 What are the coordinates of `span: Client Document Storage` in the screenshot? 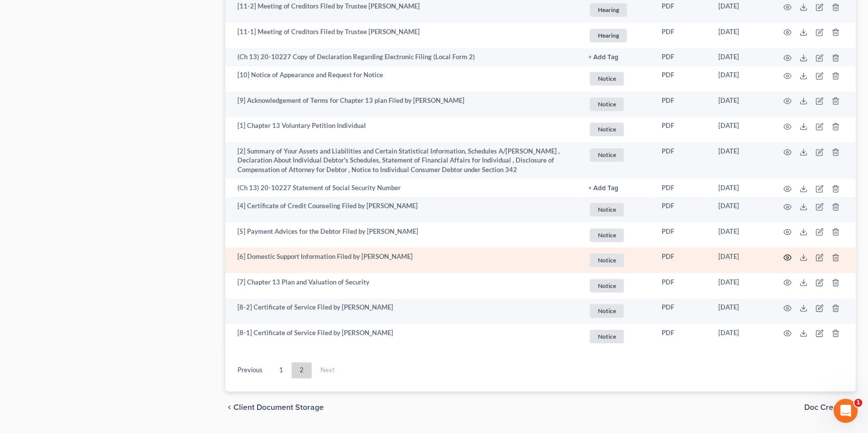 It's located at (279, 407).